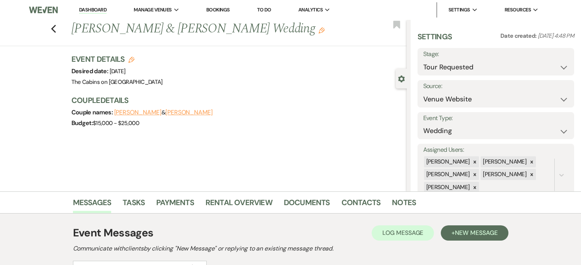 Image resolution: width=581 pixels, height=265 pixels. Describe the element at coordinates (235, 100) in the screenshot. I see `h3: Couple Details` at that location.